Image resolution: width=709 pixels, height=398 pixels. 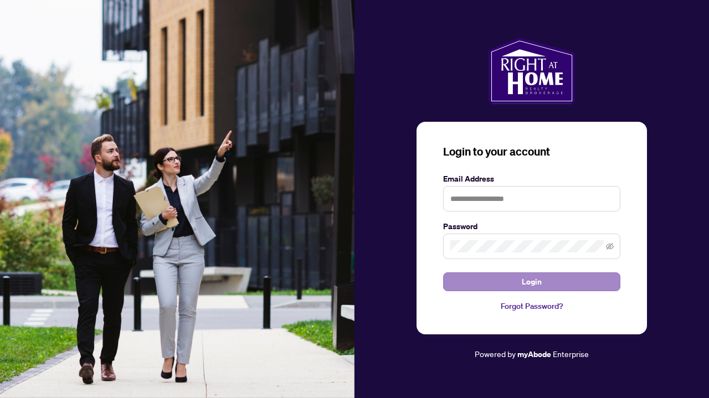 What do you see at coordinates (610, 246) in the screenshot?
I see `span: eye-invisible` at bounding box center [610, 246].